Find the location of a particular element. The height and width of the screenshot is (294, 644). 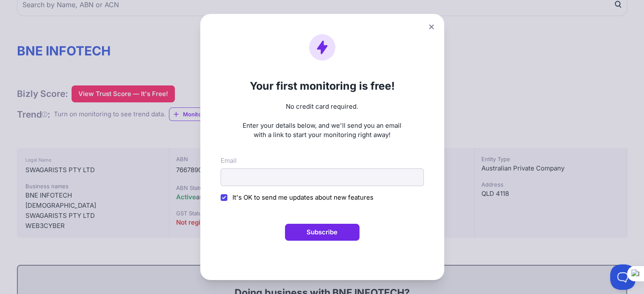

p: Enter your details below, and we'll send you an email with a link to start your monitoring right ... is located at coordinates (322, 131).